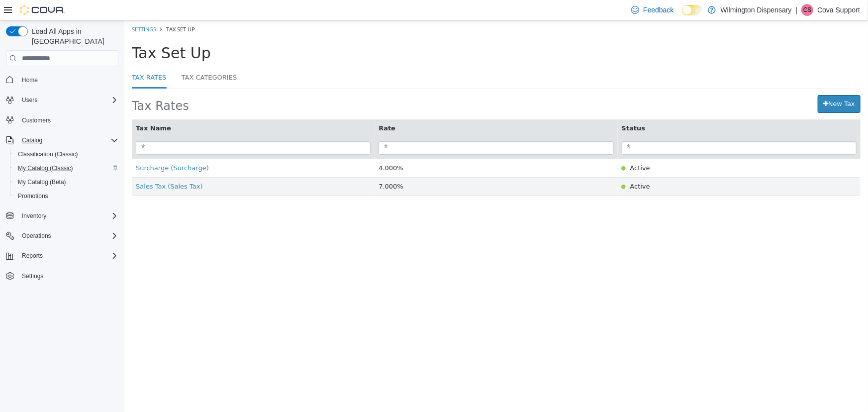 The height and width of the screenshot is (412, 868). What do you see at coordinates (45, 166) in the screenshot?
I see `span: Sales Tax (Sales Tax)` at bounding box center [45, 166].